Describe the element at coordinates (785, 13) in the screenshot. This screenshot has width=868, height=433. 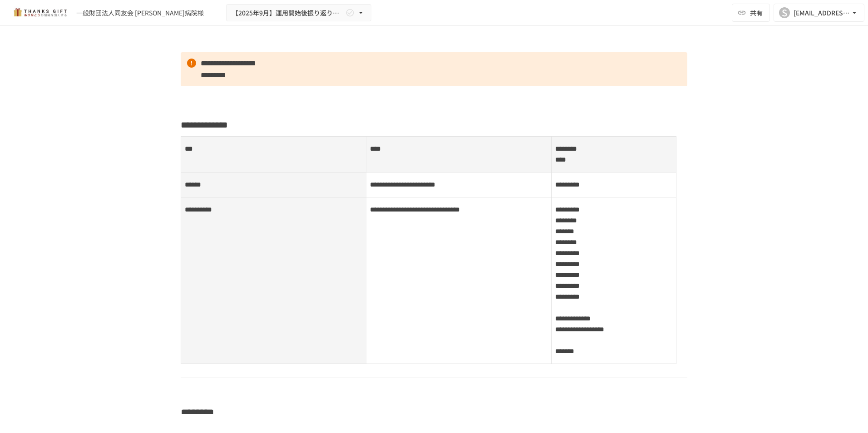
I see `div: S` at that location.